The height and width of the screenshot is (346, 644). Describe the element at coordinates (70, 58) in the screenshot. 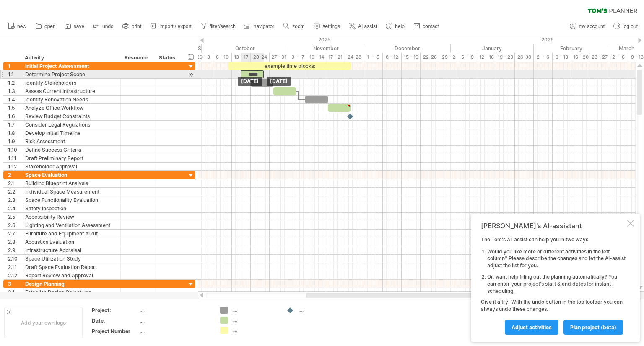

I see `div: Activity` at that location.